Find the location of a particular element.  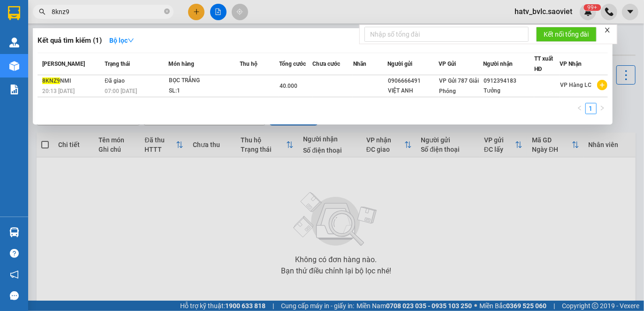

button: Kết nối tổng đài is located at coordinates (566, 35).